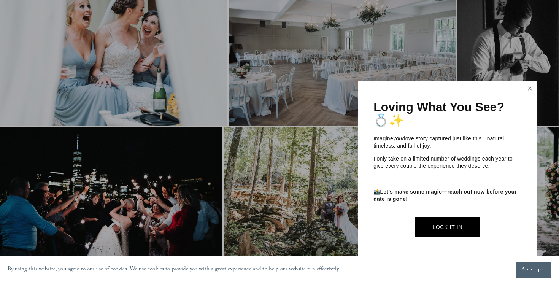 The height and width of the screenshot is (283, 559). What do you see at coordinates (174, 270) in the screenshot?
I see `p: By using this website, you agree to our use of cookies. We use cookies to provide you with a grea...` at bounding box center [174, 270].